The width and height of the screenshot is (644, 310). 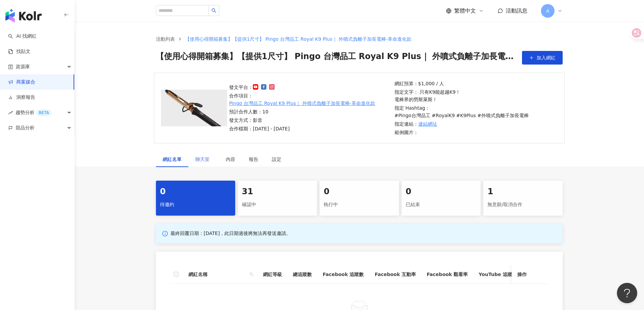 I want to click on div: BETA, so click(x=44, y=113).